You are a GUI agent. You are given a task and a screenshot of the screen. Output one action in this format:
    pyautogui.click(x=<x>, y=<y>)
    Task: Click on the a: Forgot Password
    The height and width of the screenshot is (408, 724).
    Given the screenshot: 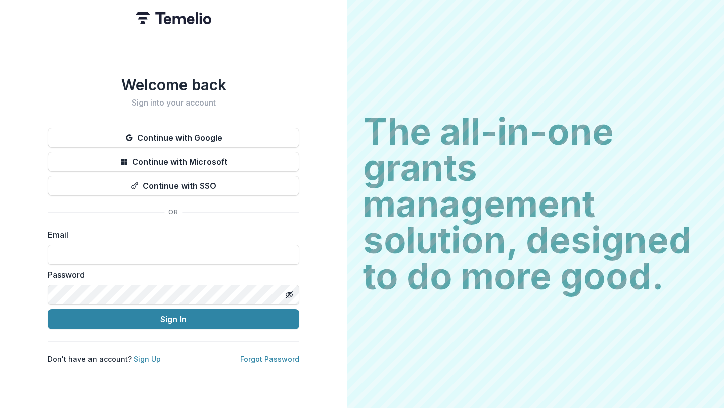 What is the action you would take?
    pyautogui.click(x=269, y=359)
    